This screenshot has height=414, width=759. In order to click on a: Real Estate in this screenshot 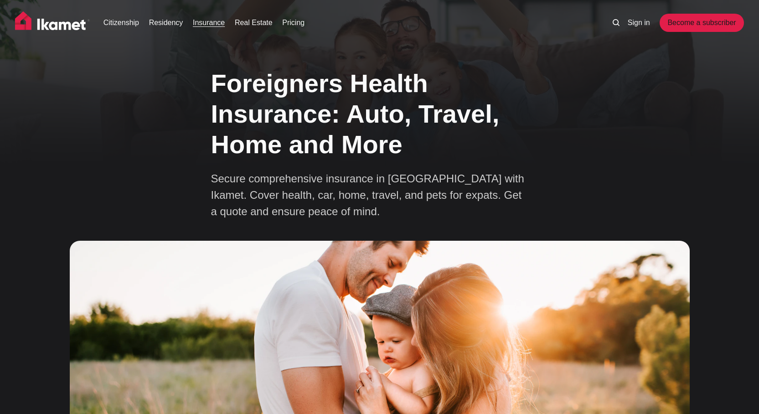, I will do `click(253, 23)`.